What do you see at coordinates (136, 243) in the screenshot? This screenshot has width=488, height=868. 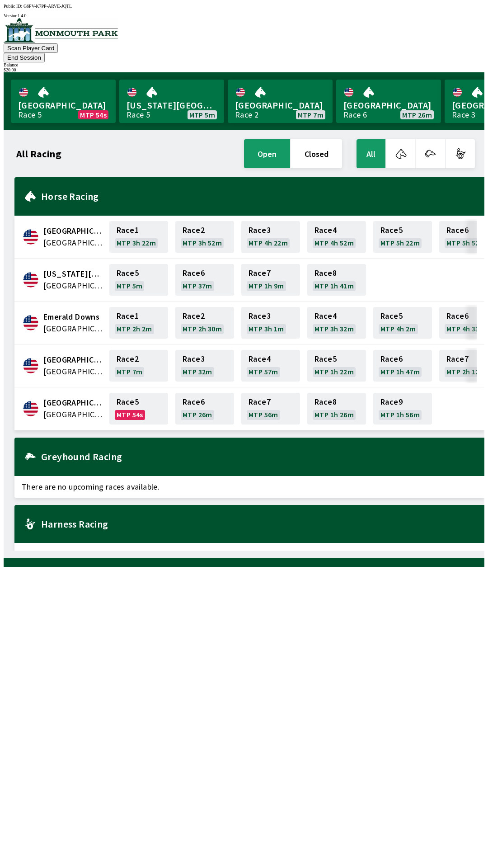 I see `span: MTP 3h 22m` at bounding box center [136, 243].